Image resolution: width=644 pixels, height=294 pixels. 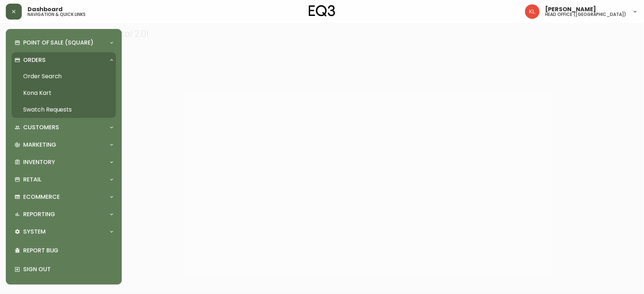 I want to click on p: Marketing, so click(x=40, y=145).